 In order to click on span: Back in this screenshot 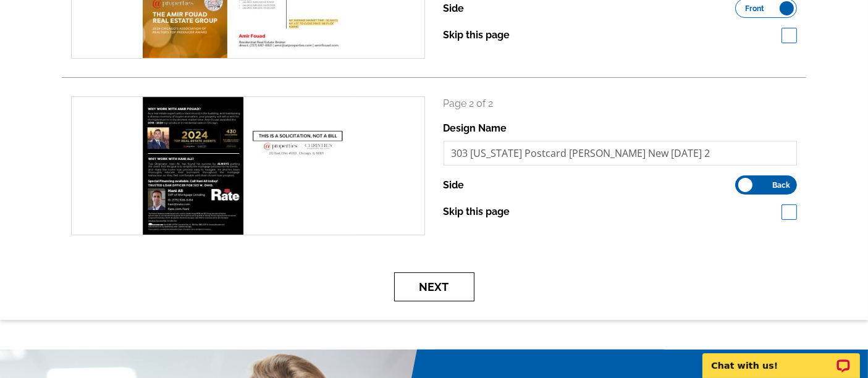, I will do `click(781, 185)`.